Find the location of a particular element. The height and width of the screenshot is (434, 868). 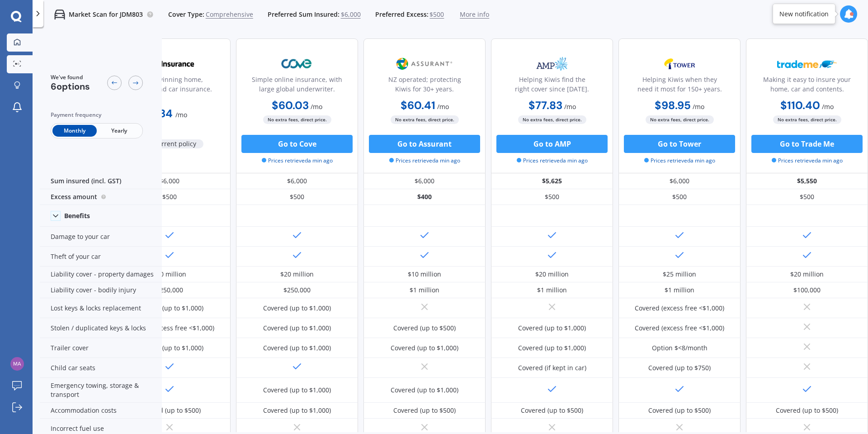

div: Covered (if kept in car) is located at coordinates (552, 368).